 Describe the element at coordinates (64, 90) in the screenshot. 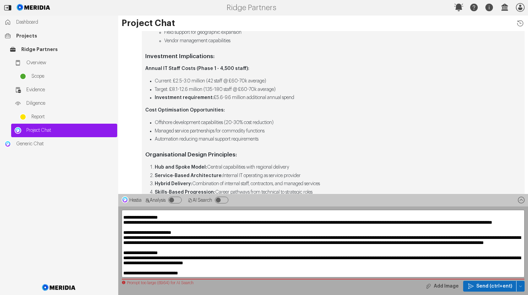

I see `a: Evidence` at that location.